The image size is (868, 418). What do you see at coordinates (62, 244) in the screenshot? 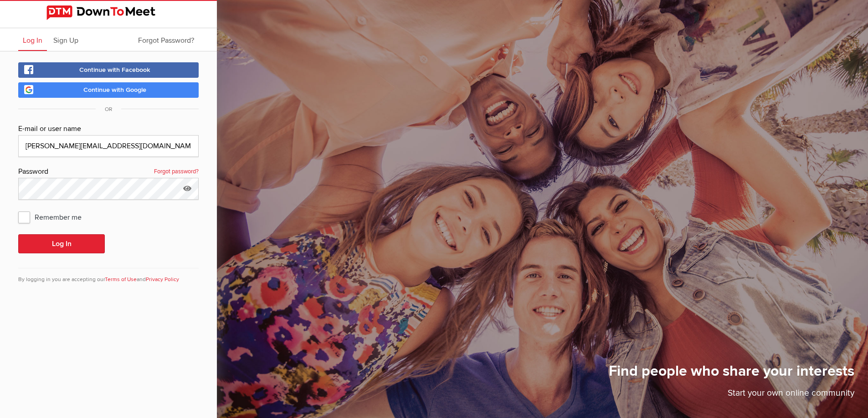
I see `button: Log In` at bounding box center [62, 244].